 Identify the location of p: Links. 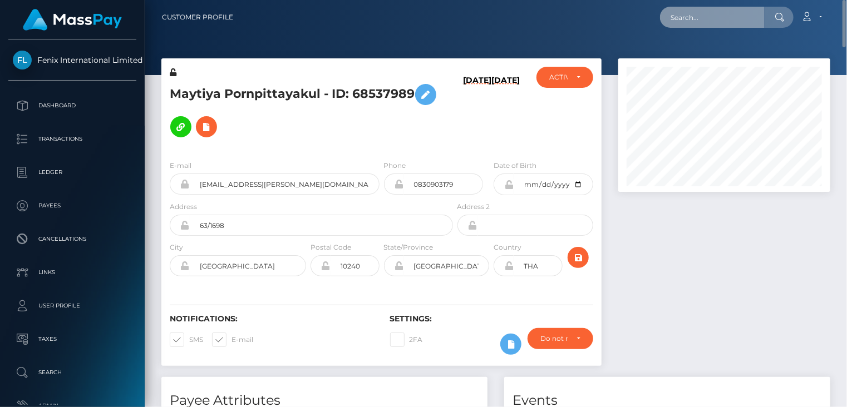
(72, 273).